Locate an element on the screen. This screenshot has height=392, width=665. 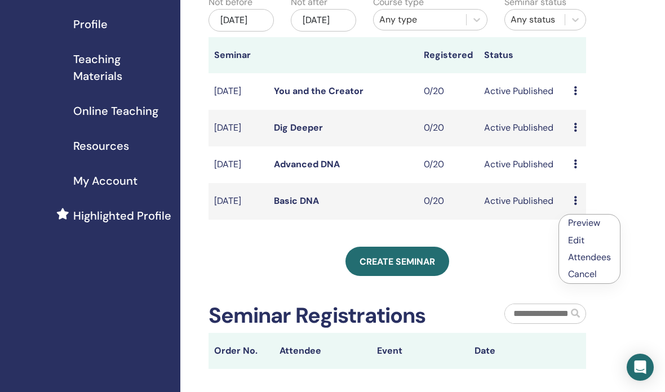
th: Order No. is located at coordinates (241, 351).